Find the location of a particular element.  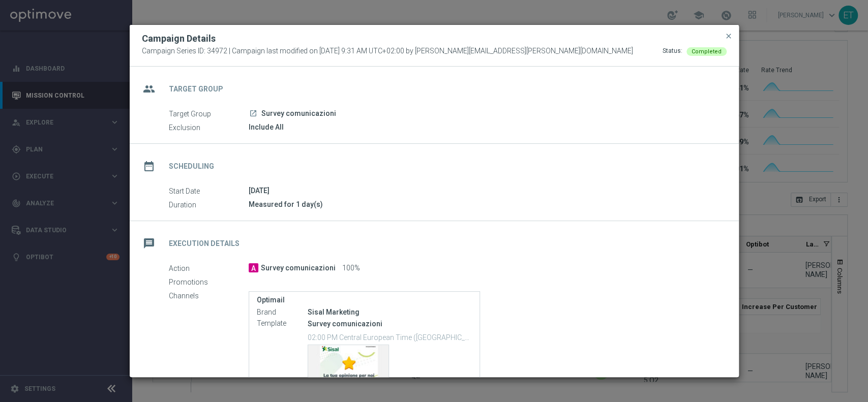

div: Include All is located at coordinates (483, 127).